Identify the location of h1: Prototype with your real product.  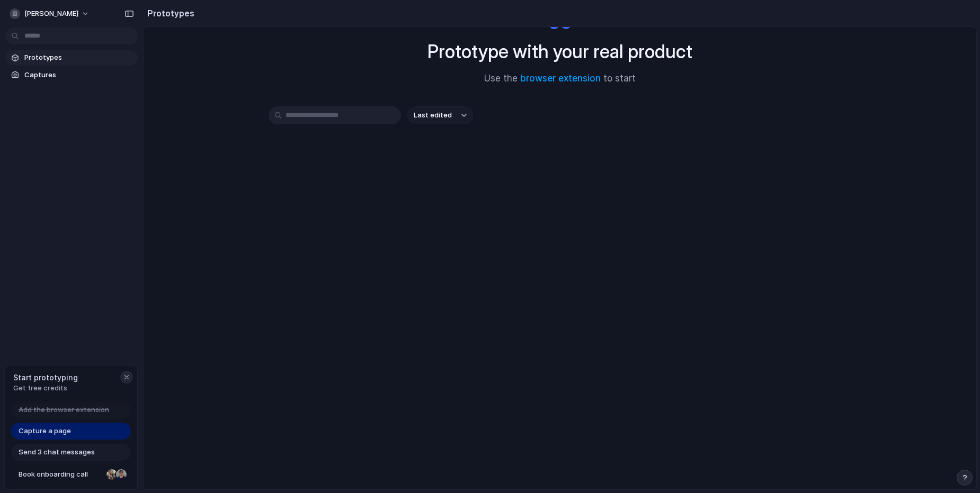
(560, 52).